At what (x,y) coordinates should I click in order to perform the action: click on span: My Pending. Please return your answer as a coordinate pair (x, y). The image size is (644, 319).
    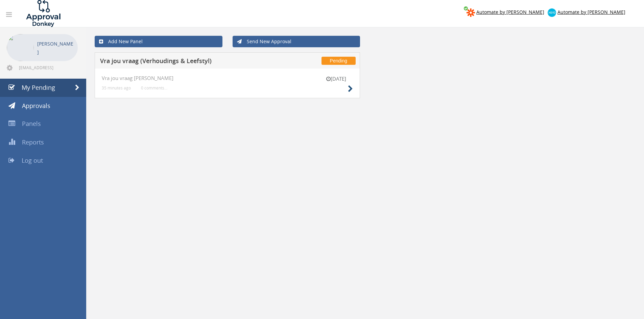
    Looking at the image, I should click on (38, 88).